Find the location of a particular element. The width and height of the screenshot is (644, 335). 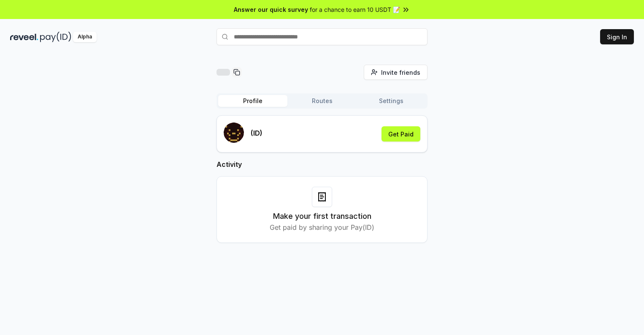

h2: Activity is located at coordinates (322, 164).